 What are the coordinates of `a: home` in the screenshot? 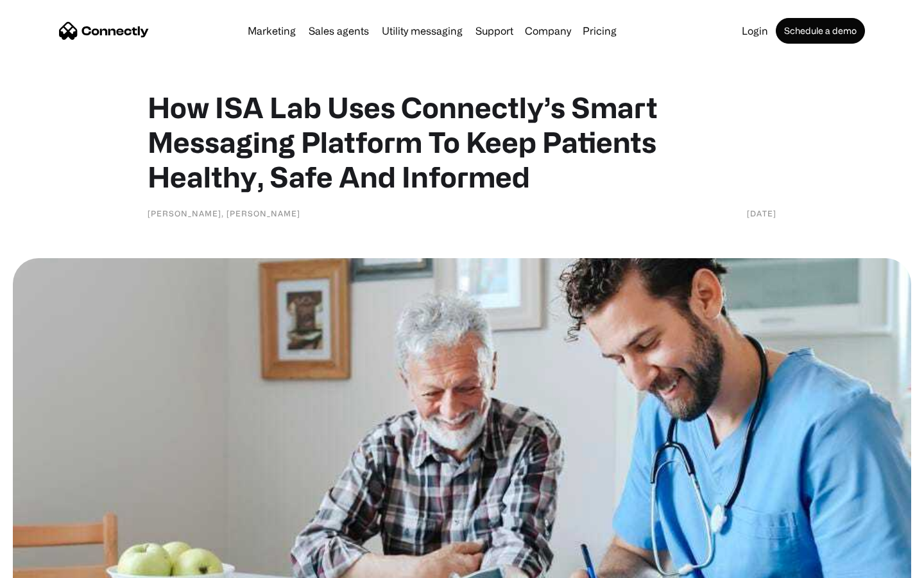 It's located at (104, 31).